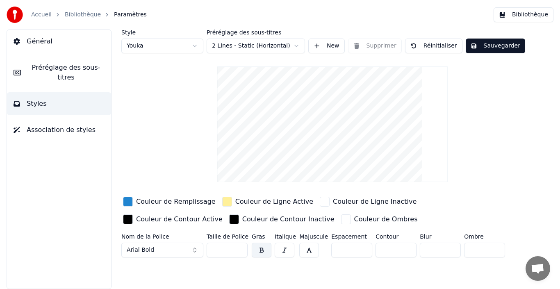 This screenshot has width=560, height=289. What do you see at coordinates (172, 219) in the screenshot?
I see `button: Couleur de Contour Active` at bounding box center [172, 219].